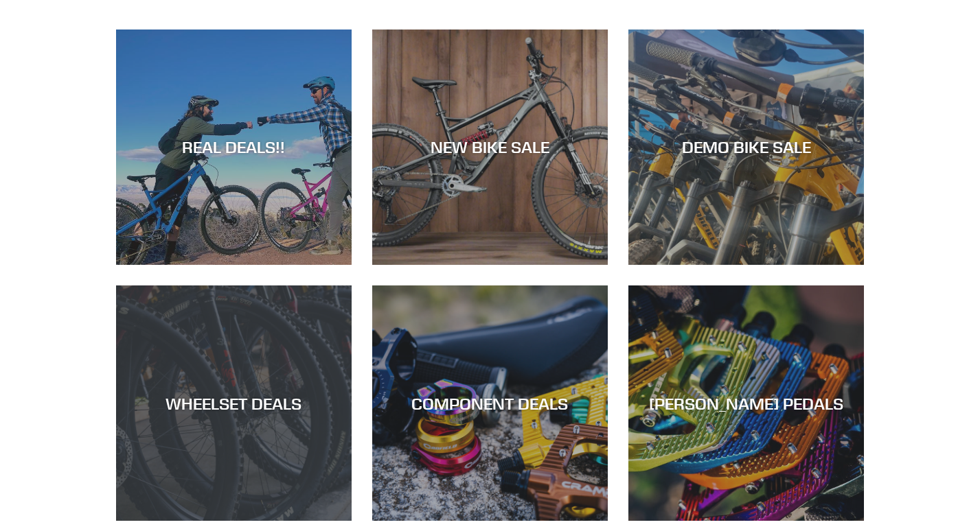 Image resolution: width=980 pixels, height=529 pixels. What do you see at coordinates (745, 147) in the screenshot?
I see `a: DEMO BIKE SALE` at bounding box center [745, 147].